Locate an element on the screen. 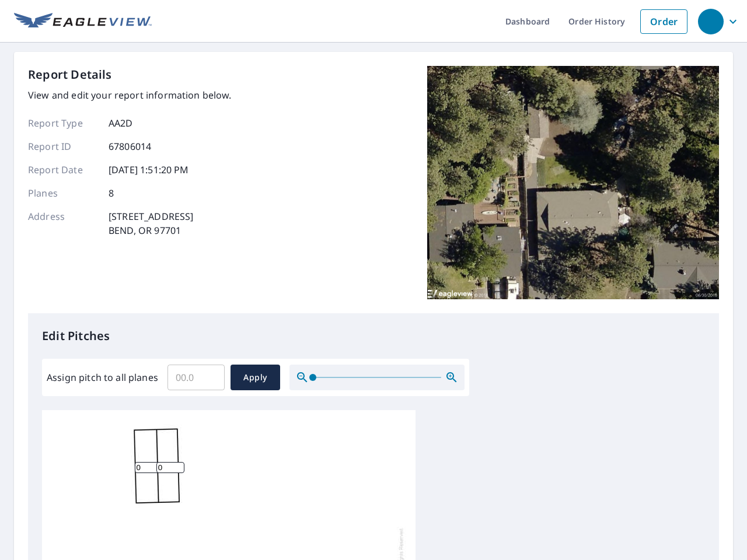 This screenshot has width=747, height=560. p: AA2D is located at coordinates (121, 123).